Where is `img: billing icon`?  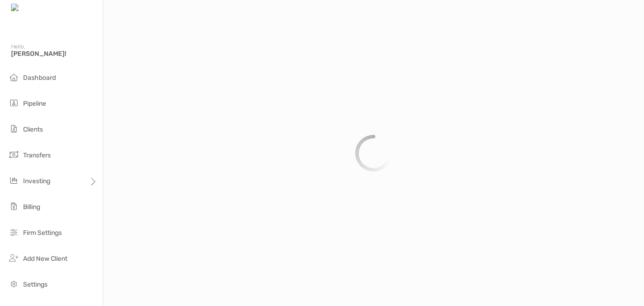 img: billing icon is located at coordinates (14, 206).